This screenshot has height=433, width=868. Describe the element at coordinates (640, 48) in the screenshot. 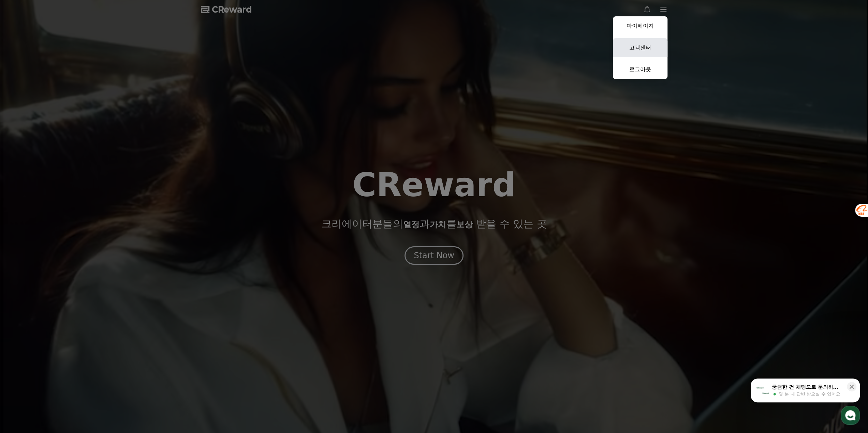

I see `a: 고객센터` at that location.